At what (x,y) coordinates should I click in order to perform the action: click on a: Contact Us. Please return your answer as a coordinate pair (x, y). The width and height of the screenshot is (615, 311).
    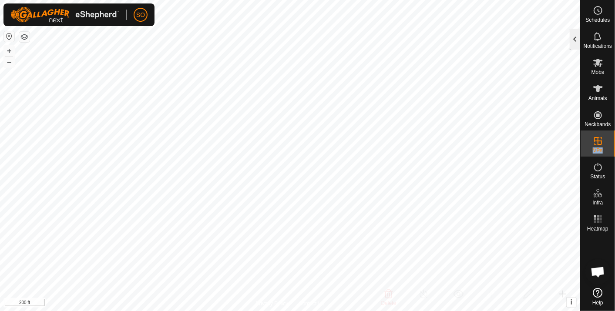
    Looking at the image, I should click on (311, 304).